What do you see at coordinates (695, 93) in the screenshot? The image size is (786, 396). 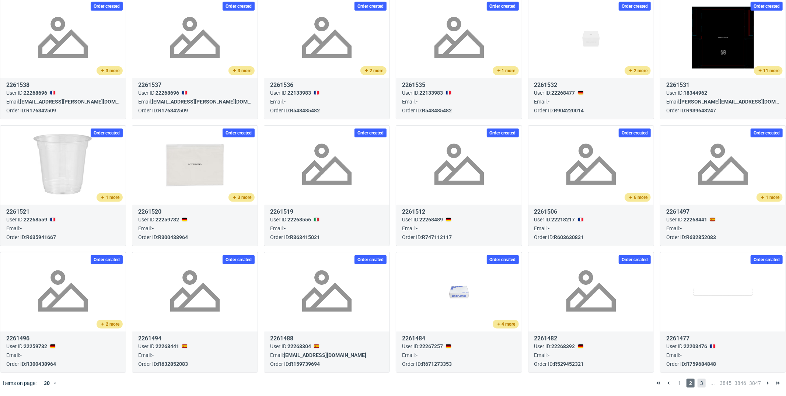 I see `span: 18344962` at bounding box center [695, 93].